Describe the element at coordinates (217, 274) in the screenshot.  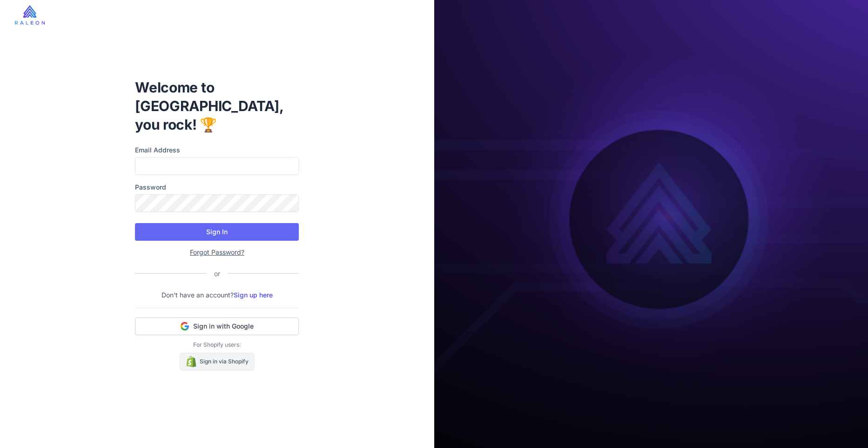
I see `div: or` at that location.